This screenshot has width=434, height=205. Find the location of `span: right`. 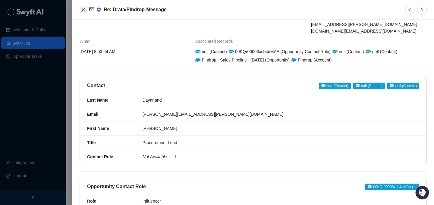

span: right is located at coordinates (421, 10).